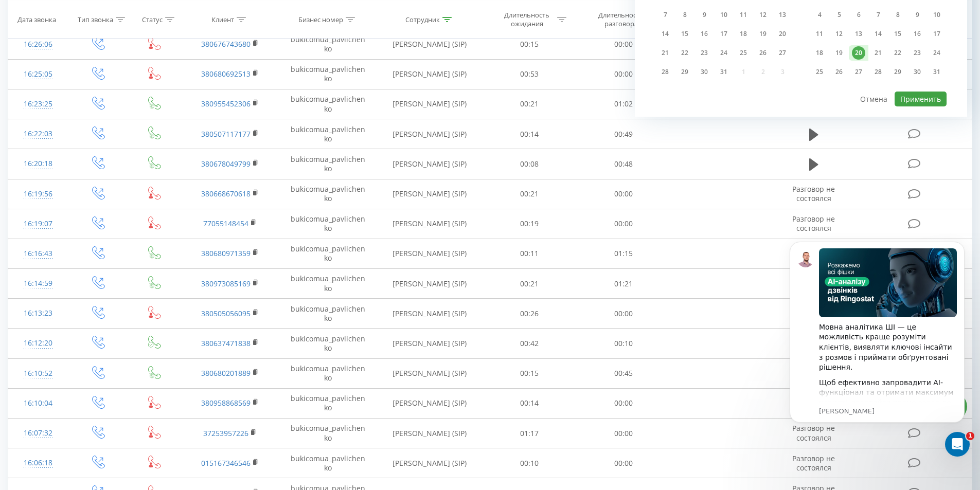  Describe the element at coordinates (685, 53) in the screenshot. I see `div: 22` at that location.